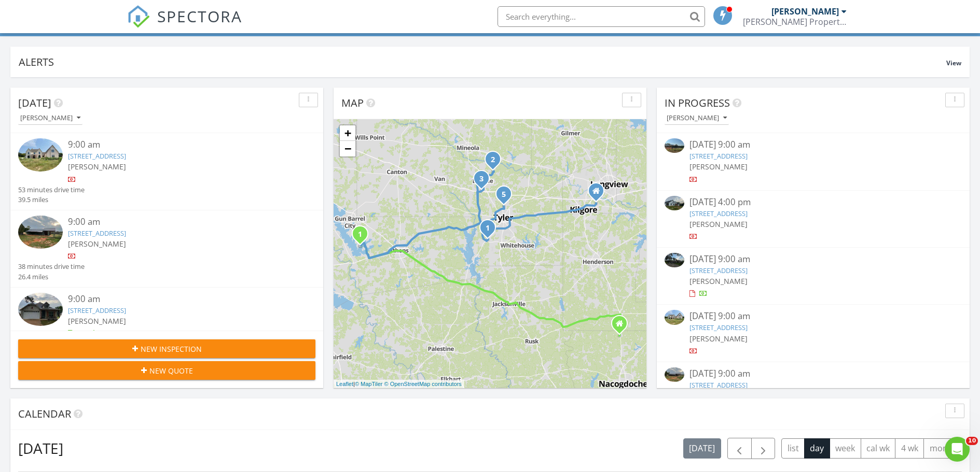 This screenshot has height=472, width=980. What do you see at coordinates (674, 146) in the screenshot?
I see `img: 9307382%2Fcover_photos%2FTRSzbyGllUJ2sjGQ1C1G%2Fsmall.jpg` at bounding box center [674, 146].